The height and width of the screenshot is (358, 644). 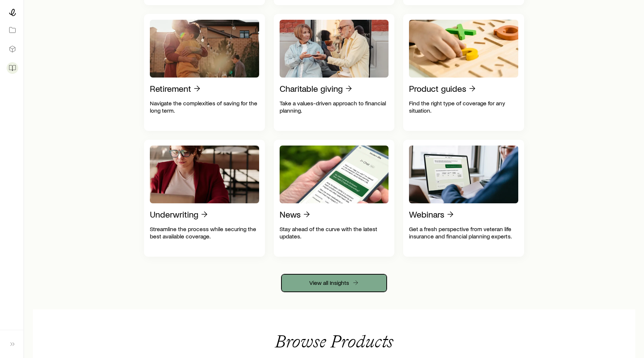 I want to click on p: Take a values-driven approach to financial planning., so click(x=334, y=107).